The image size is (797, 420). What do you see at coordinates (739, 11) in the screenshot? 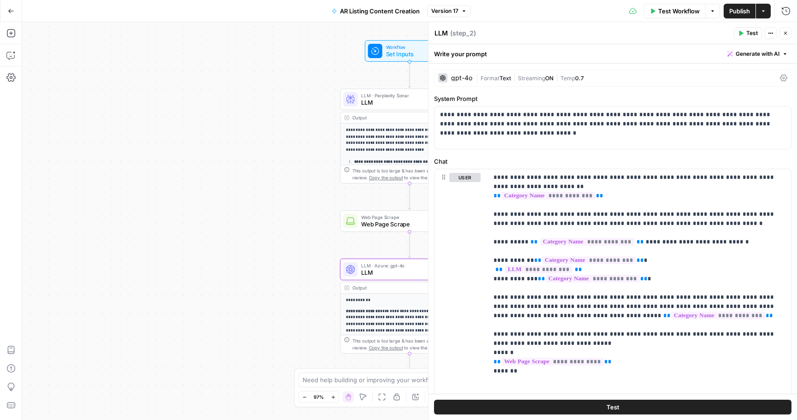
I see `button: Publish` at bounding box center [739, 11].